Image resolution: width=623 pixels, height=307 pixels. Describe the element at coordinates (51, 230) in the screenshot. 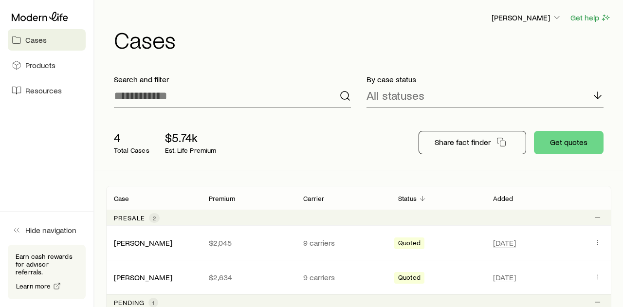

I see `span: Hide navigation` at that location.